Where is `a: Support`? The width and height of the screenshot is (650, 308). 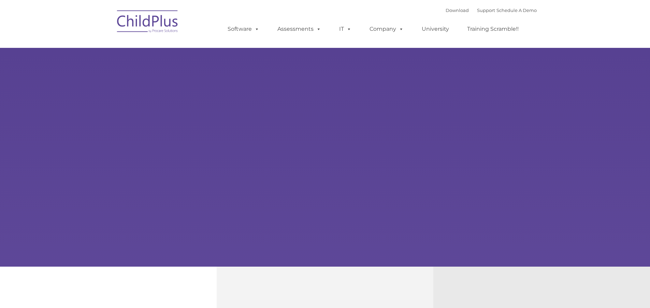
a: Support is located at coordinates (486, 10).